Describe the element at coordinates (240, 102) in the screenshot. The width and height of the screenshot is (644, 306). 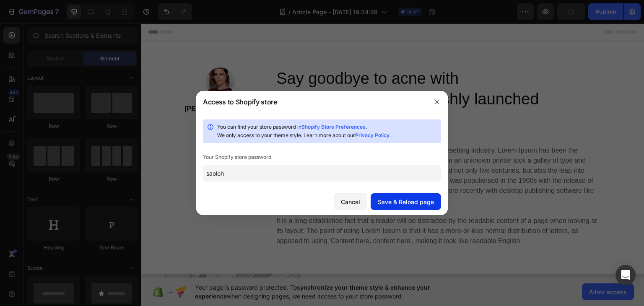
I see `div: Access to Shopify store` at that location.